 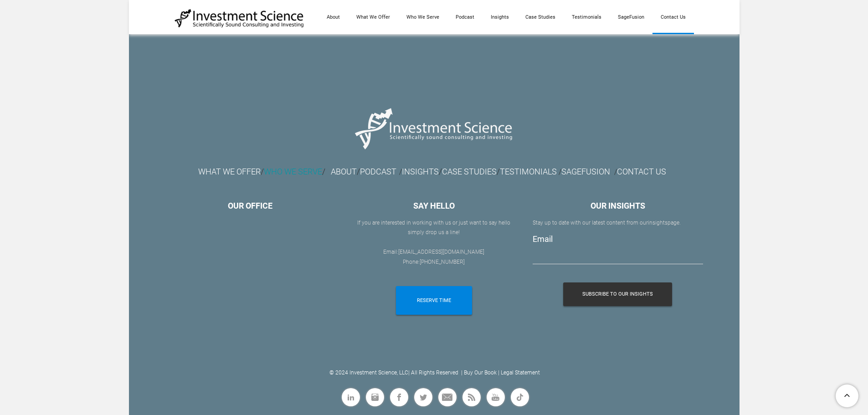 I want to click on a: PODCAST, so click(x=378, y=173).